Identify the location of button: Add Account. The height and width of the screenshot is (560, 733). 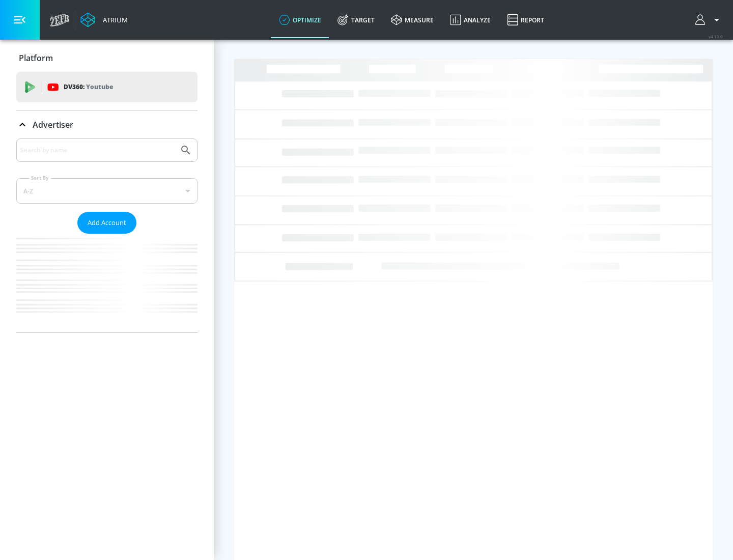
(107, 222).